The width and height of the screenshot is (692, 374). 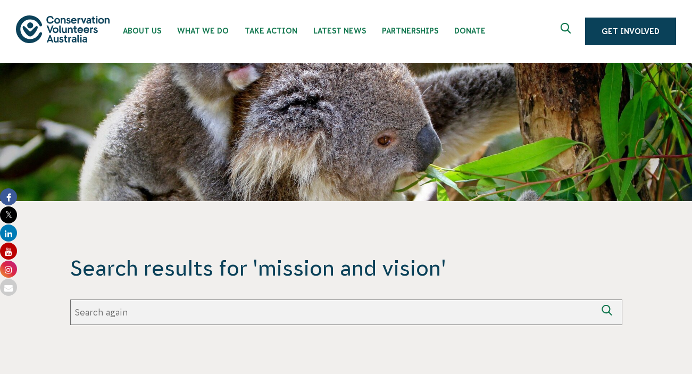 What do you see at coordinates (142, 31) in the screenshot?
I see `span: About Us` at bounding box center [142, 31].